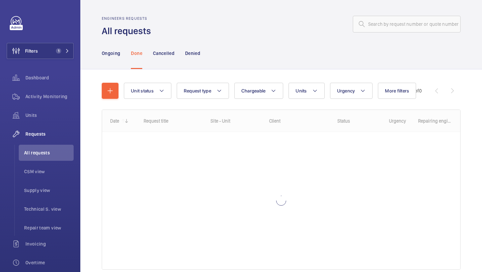  I want to click on button: More filters, so click(397, 91).